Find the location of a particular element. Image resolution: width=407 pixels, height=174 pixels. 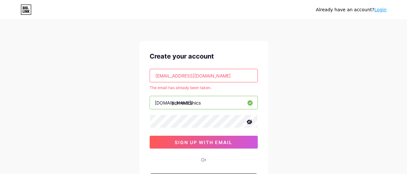

div: Create your account is located at coordinates (204, 56).